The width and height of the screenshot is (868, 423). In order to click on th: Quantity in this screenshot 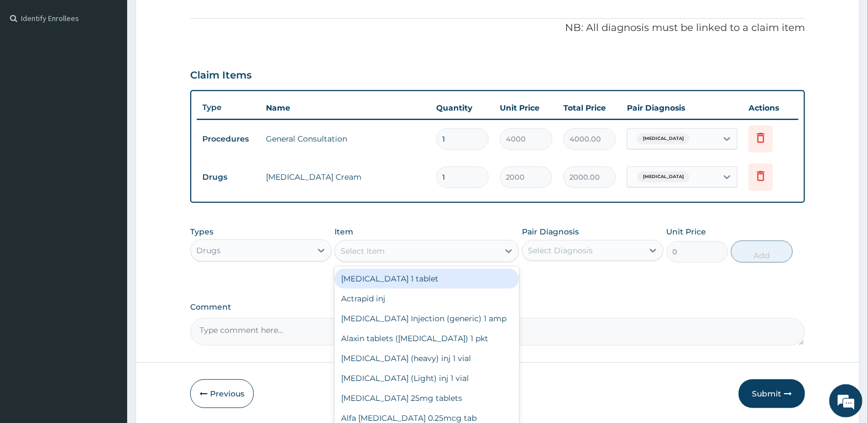, I will do `click(462, 108)`.